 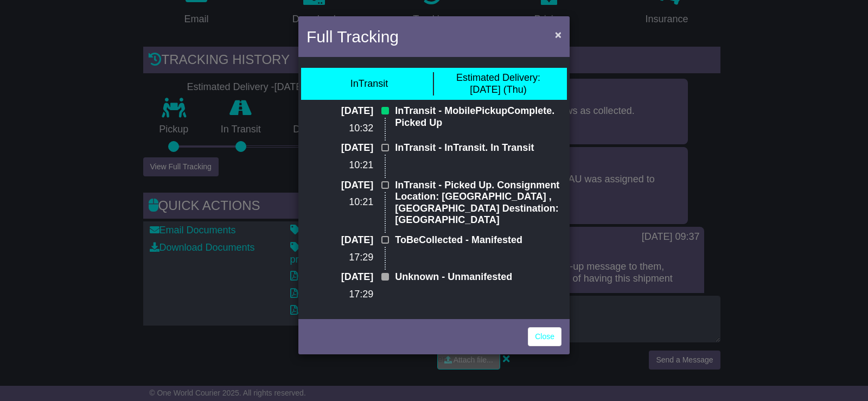 What do you see at coordinates (478, 148) in the screenshot?
I see `p: InTransit - InTransit. In Transit` at bounding box center [478, 148].